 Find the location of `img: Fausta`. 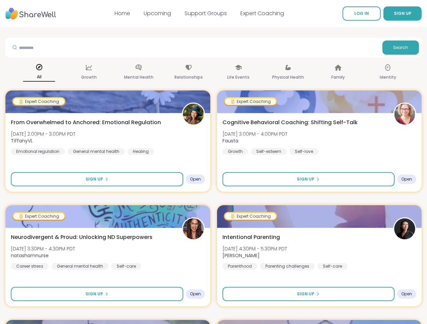

img: Fausta is located at coordinates (405, 114).